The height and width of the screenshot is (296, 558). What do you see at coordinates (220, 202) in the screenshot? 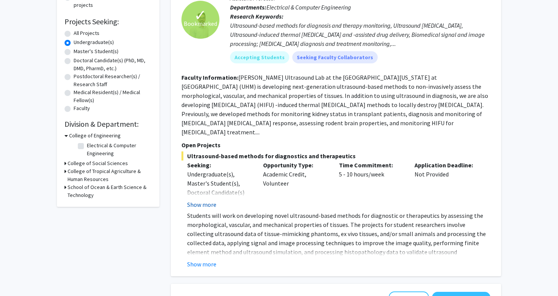
I see `div: Undergraduate(s), Master's Student(s), Doctoral Candidate(s) (PhD, MD, DMD, PharmD, etc.), Medica...` at bounding box center [220, 202].